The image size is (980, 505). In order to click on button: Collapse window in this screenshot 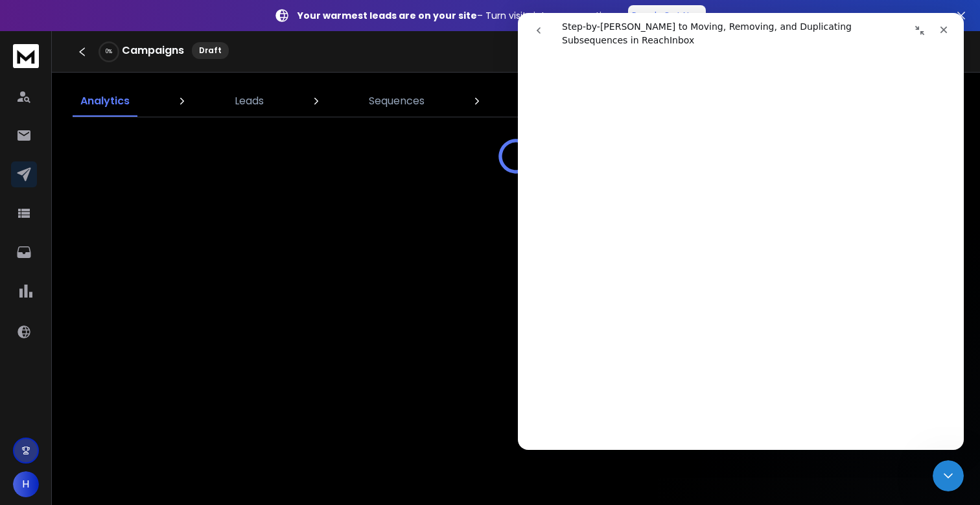, I will do `click(402, 18)`.